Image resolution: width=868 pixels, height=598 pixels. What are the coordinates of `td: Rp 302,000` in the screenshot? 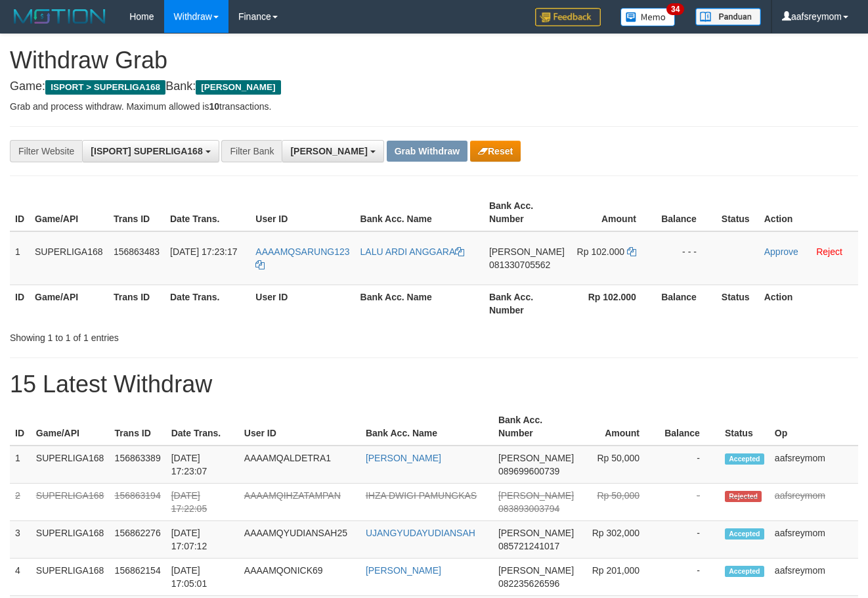 It's located at (619, 540).